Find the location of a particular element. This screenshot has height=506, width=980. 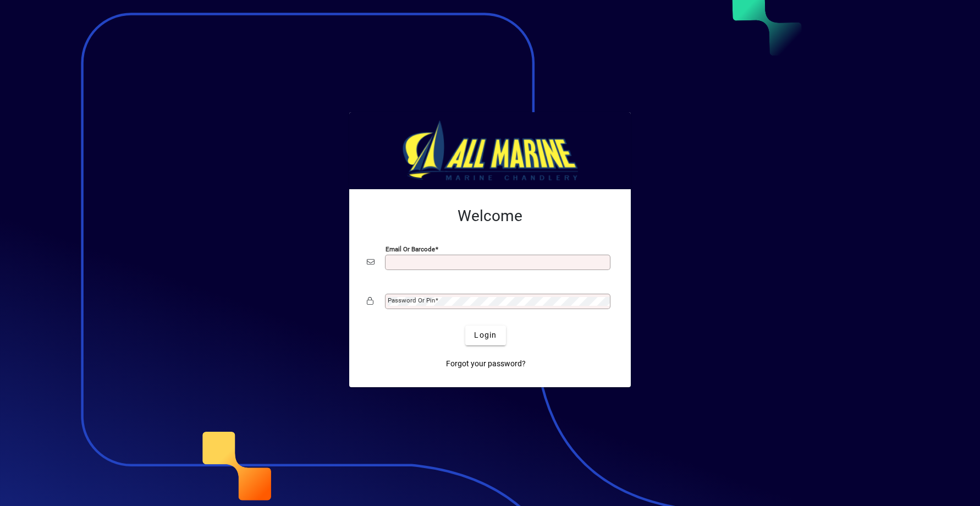

mat-label: Password or Pin is located at coordinates (411, 300).